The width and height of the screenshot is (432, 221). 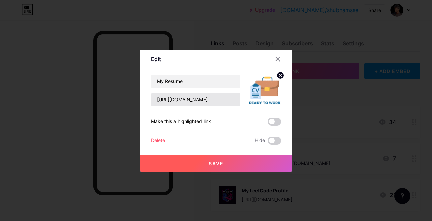 What do you see at coordinates (158, 140) in the screenshot?
I see `div: Delete` at bounding box center [158, 140].